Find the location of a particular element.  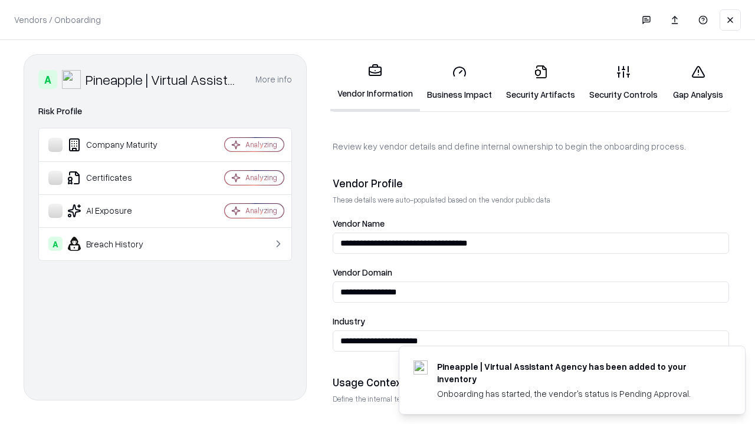

p: Review key vendor details and define internal ownership to begin the onboarding process. is located at coordinates (531, 146).